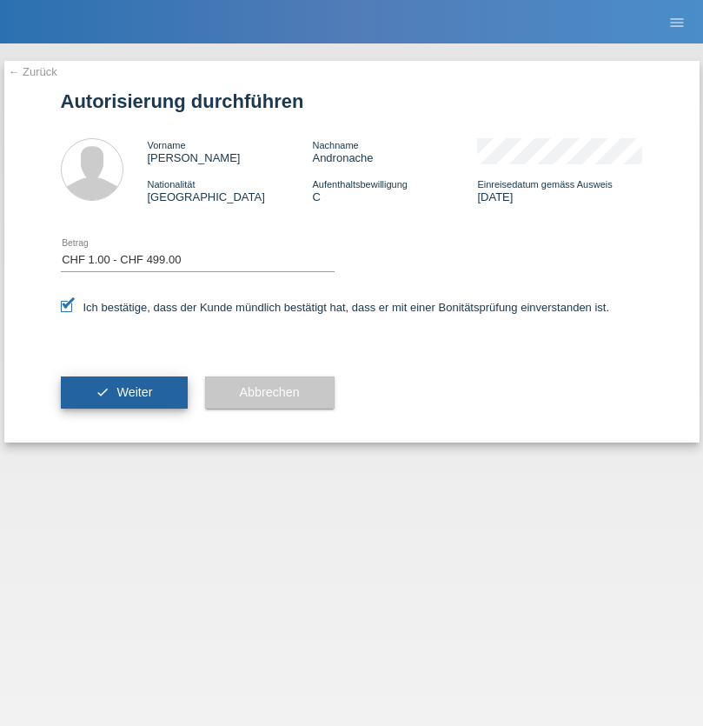 This screenshot has height=726, width=703. What do you see at coordinates (395, 190) in the screenshot?
I see `div: C` at bounding box center [395, 190].